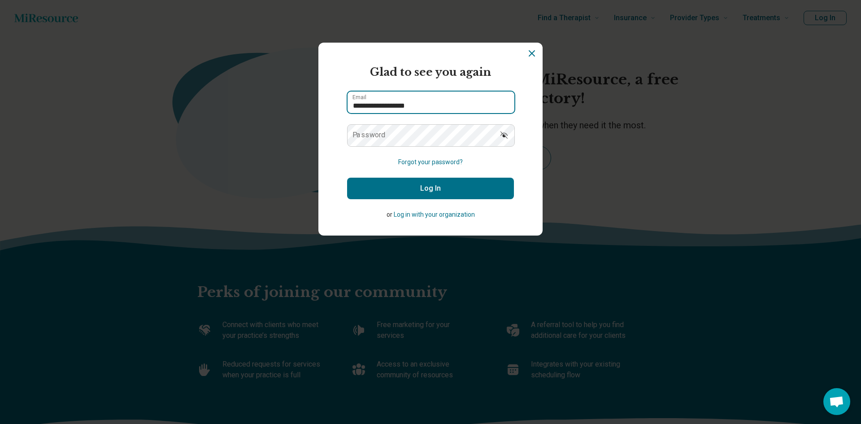 This screenshot has width=861, height=424. I want to click on section: Login Dialog, so click(431, 139).